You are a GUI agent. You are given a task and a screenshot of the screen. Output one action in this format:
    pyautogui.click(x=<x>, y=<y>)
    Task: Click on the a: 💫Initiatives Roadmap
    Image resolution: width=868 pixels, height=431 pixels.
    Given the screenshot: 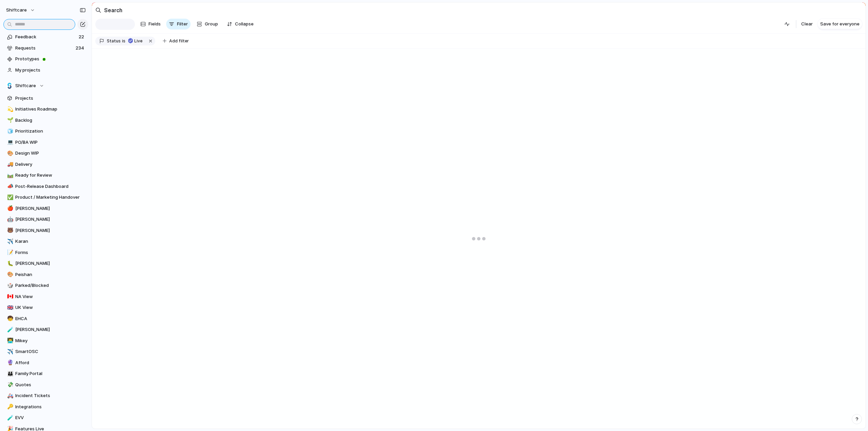 What is the action you would take?
    pyautogui.click(x=46, y=109)
    